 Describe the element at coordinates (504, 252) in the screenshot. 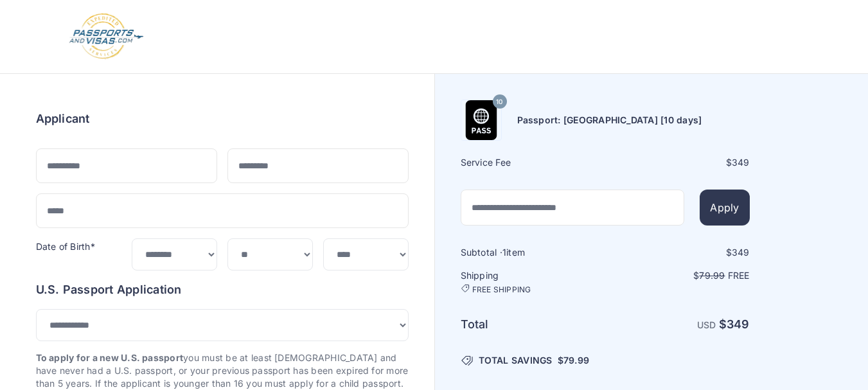

I see `span: 1` at that location.